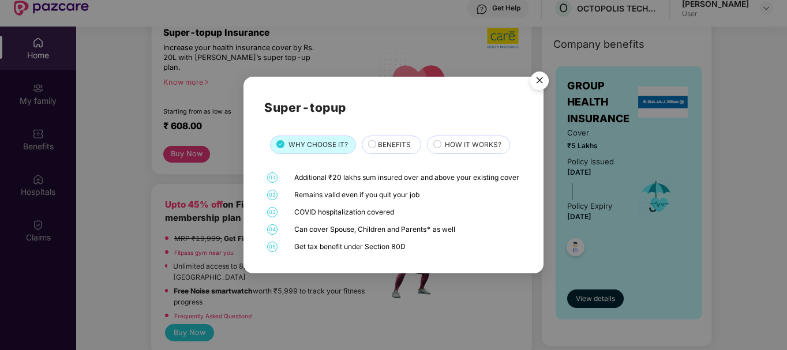 This screenshot has height=350, width=787. Describe the element at coordinates (272, 247) in the screenshot. I see `span: 05` at that location.